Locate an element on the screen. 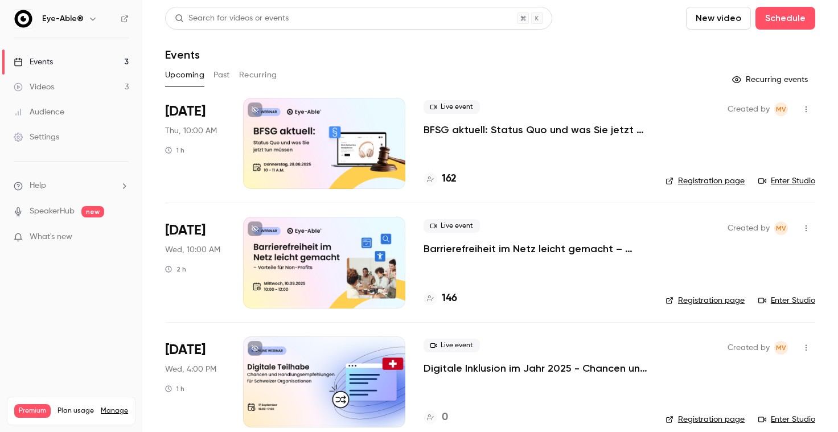 This screenshot has height=432, width=838. a: Barrierefreiheit im Netz leicht gemacht – Vorteile für Non-Profits is located at coordinates (535, 249).